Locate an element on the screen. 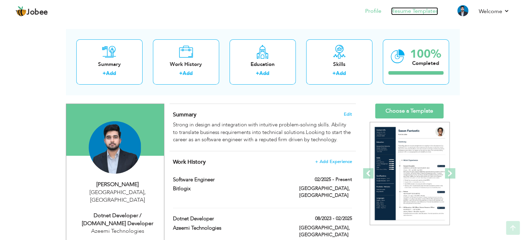  label: Dotnet Developer is located at coordinates (231, 218).